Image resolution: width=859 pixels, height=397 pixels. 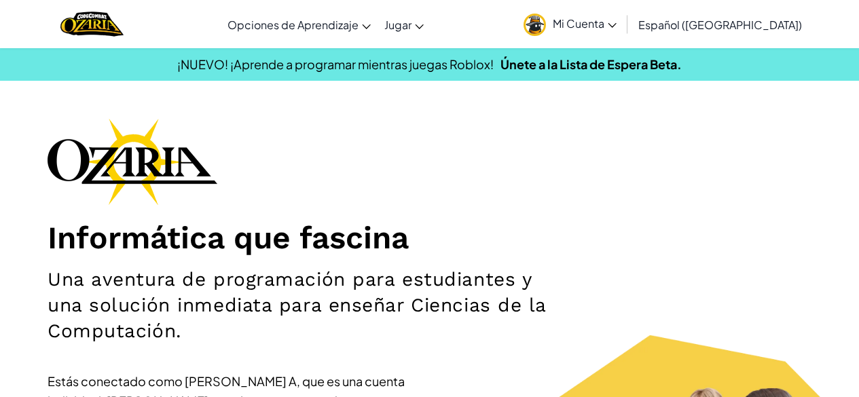 I want to click on span: Mi Cuenta, so click(x=585, y=23).